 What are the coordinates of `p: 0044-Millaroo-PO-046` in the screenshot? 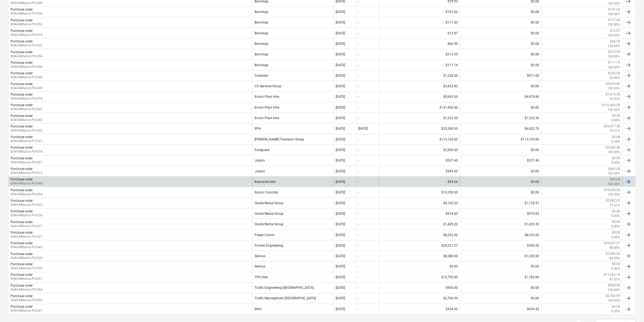 It's located at (27, 67).